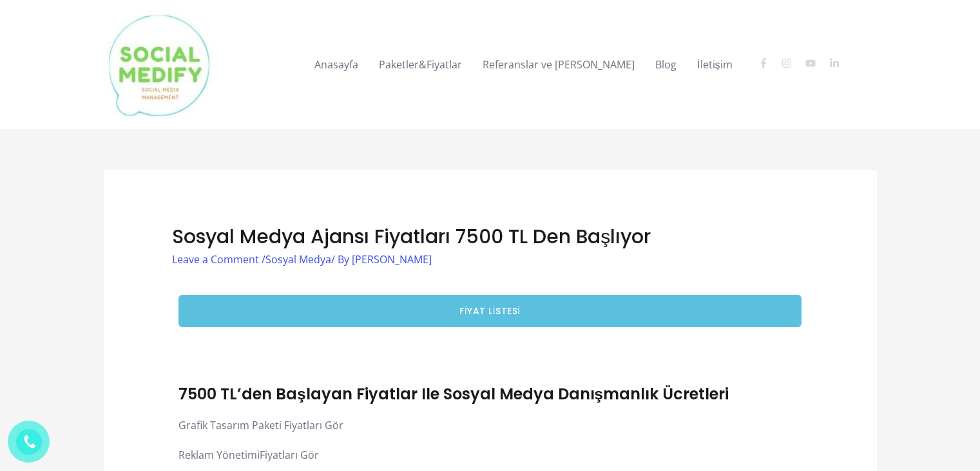  What do you see at coordinates (490, 259) in the screenshot?
I see `div: / / By` at bounding box center [490, 259].